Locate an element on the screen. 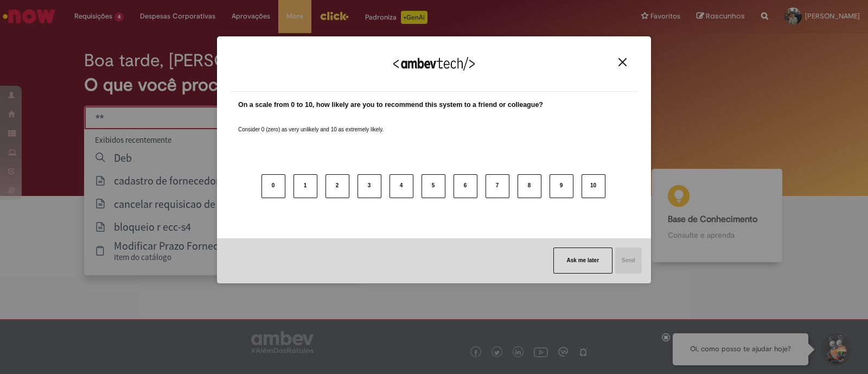 The width and height of the screenshot is (868, 374). button: 1 is located at coordinates (305, 186).